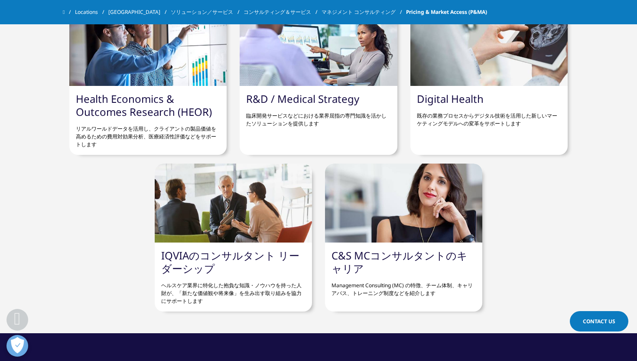  Describe the element at coordinates (91, 12) in the screenshot. I see `a: Locations` at that location.